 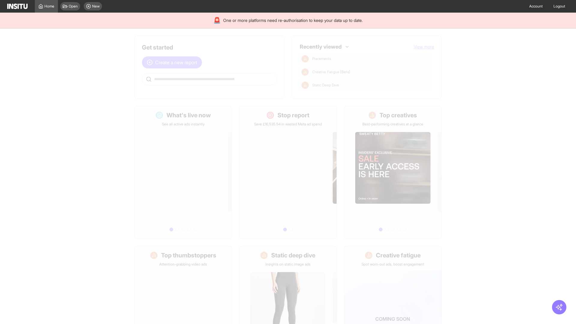 I want to click on img: Logo, so click(x=17, y=6).